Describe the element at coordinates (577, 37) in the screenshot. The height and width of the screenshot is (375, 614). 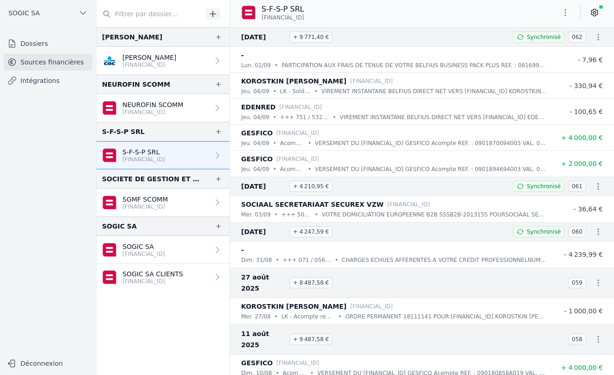
I see `span: 062` at that location.